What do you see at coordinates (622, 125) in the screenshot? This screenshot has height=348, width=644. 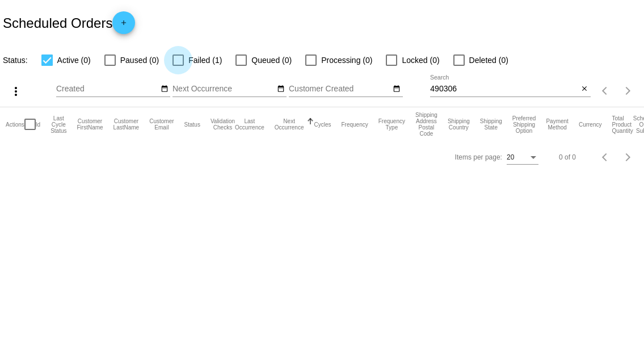 I see `mat-header-cell: Total Product Quantity` at bounding box center [622, 125].